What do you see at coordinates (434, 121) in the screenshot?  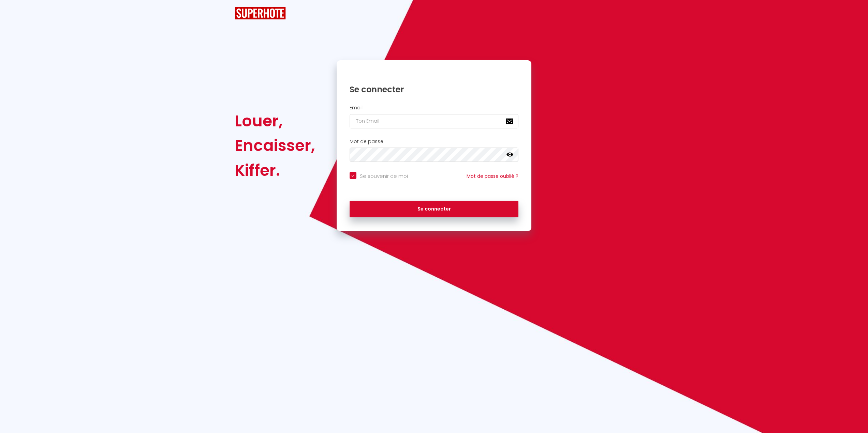 I see `input: Ton Email` at bounding box center [434, 121].